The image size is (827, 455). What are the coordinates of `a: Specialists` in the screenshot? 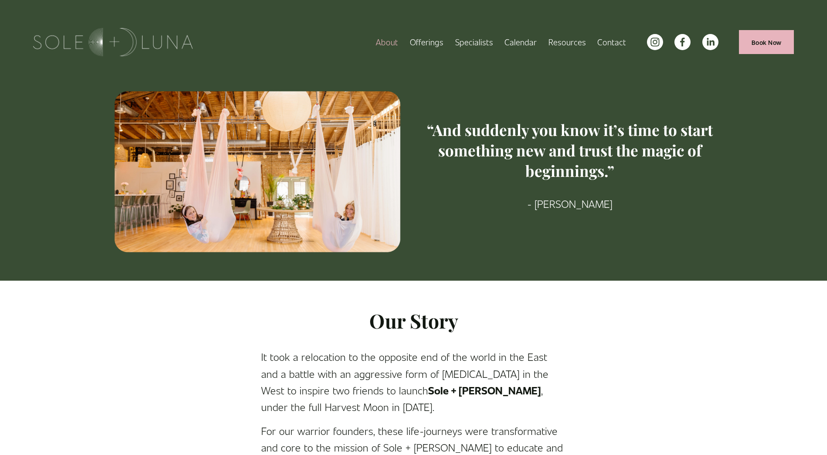 It's located at (474, 42).